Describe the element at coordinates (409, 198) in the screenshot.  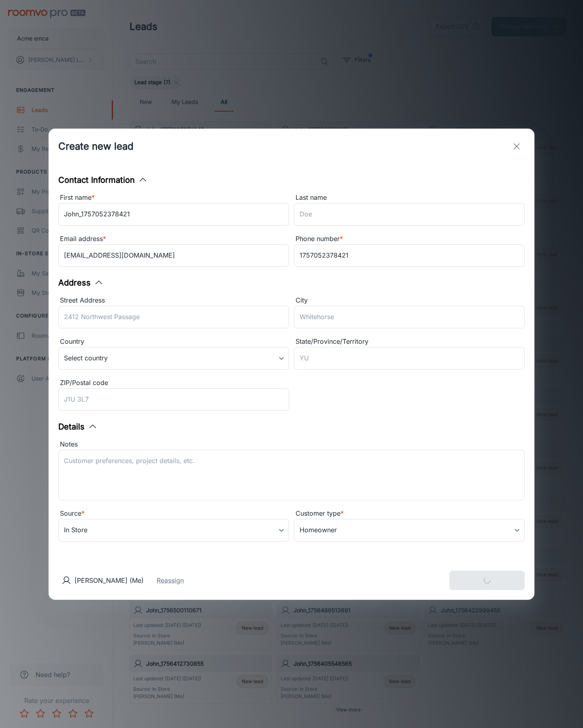
I see `div: Last name` at that location.